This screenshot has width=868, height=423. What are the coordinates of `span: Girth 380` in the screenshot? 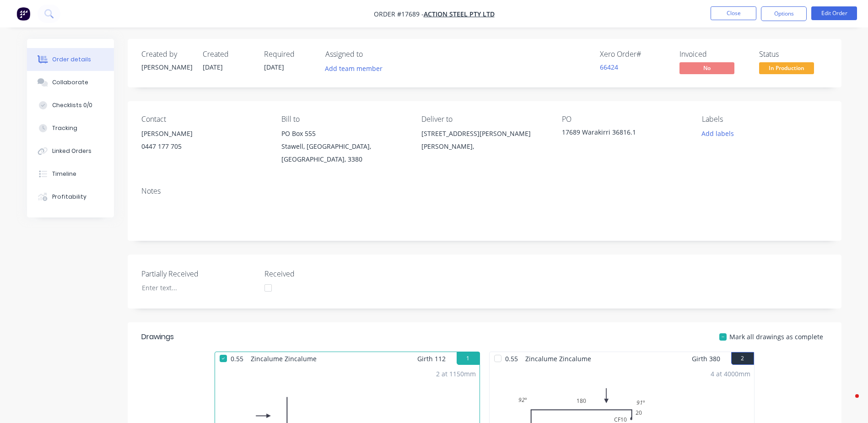 It's located at (706, 358).